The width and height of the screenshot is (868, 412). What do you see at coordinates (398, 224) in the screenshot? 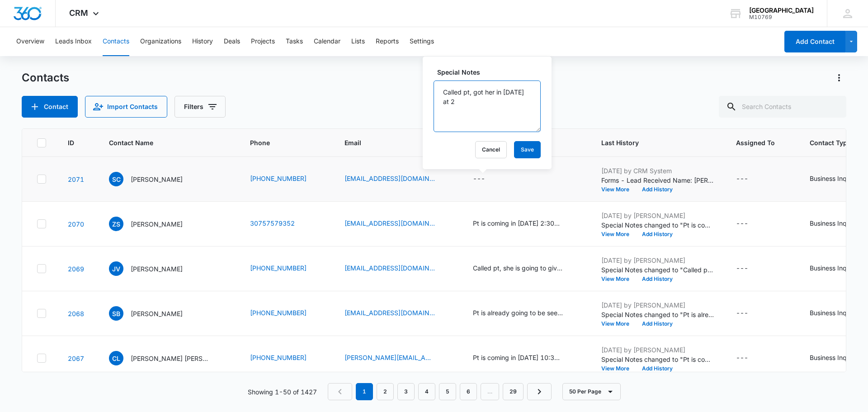
I see `div: Email - Grahamcracker3173@gmail.com - Select to Edit Field` at bounding box center [398, 224].